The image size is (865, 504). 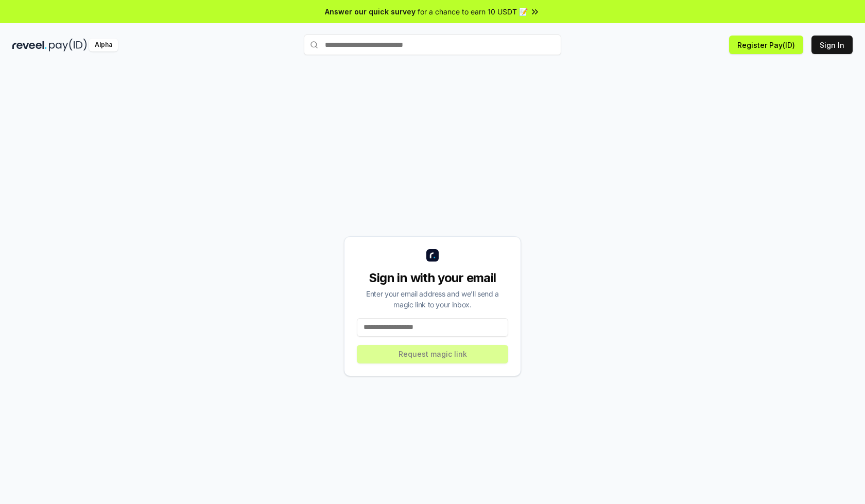 What do you see at coordinates (30, 45) in the screenshot?
I see `img: reveel_dark` at bounding box center [30, 45].